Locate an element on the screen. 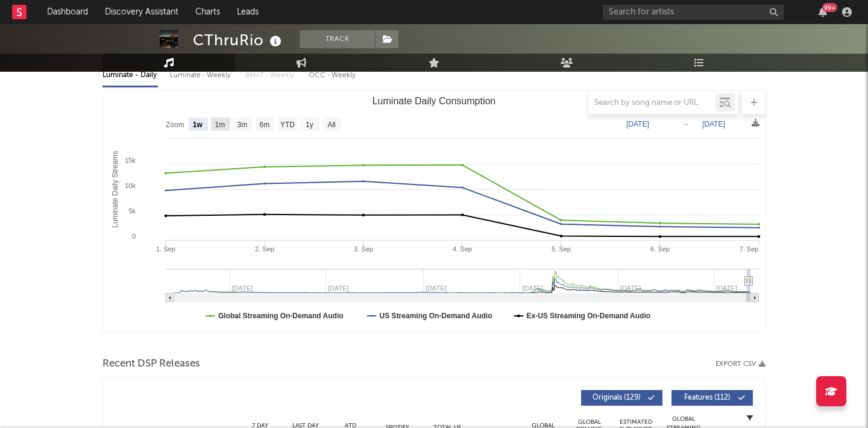  input: Search by song name or URL is located at coordinates (651, 103).